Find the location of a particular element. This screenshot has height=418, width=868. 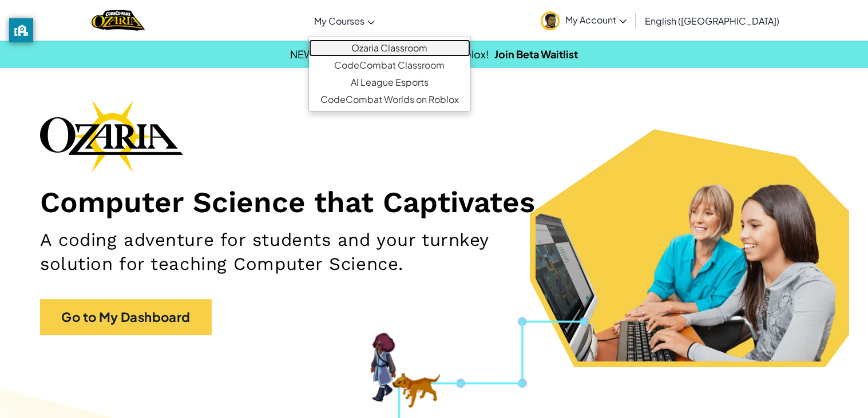

a: CodeCombat Classroom is located at coordinates (390, 65).